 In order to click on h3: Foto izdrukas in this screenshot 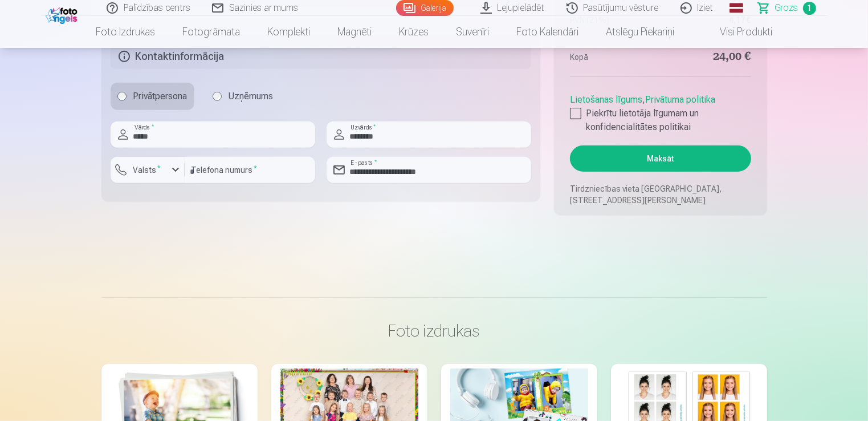, I will do `click(435, 331)`.